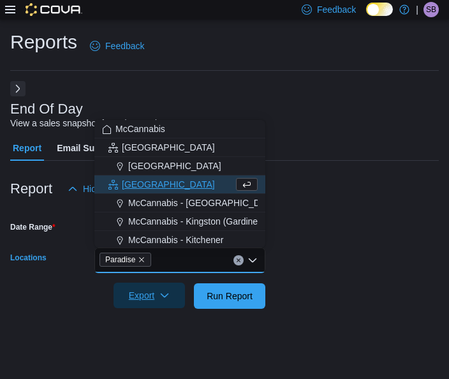  I want to click on div: View a sales snapshot for a date or date range., so click(103, 123).